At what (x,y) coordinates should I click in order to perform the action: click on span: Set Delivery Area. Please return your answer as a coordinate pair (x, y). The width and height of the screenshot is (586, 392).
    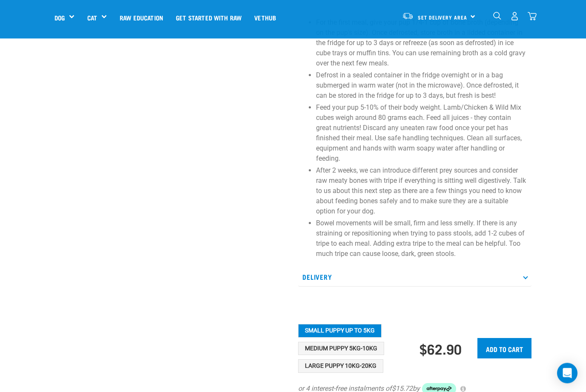
    Looking at the image, I should click on (443, 17).